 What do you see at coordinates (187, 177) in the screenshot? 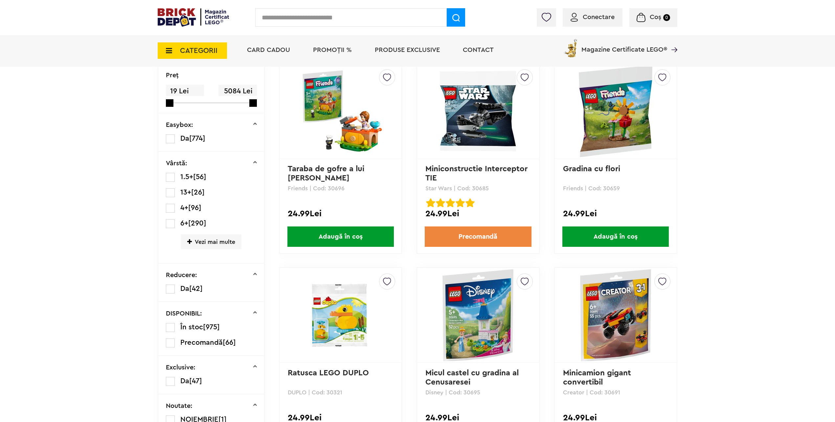
I see `span: 1.5+` at bounding box center [187, 177].